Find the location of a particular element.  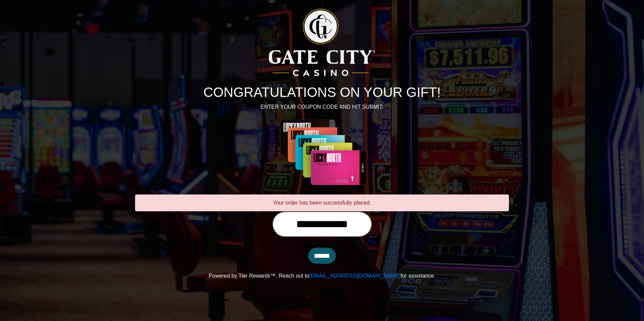

p: ENTER YOUR COUPON CODE AND HIT SUBMIT: is located at coordinates (322, 107).